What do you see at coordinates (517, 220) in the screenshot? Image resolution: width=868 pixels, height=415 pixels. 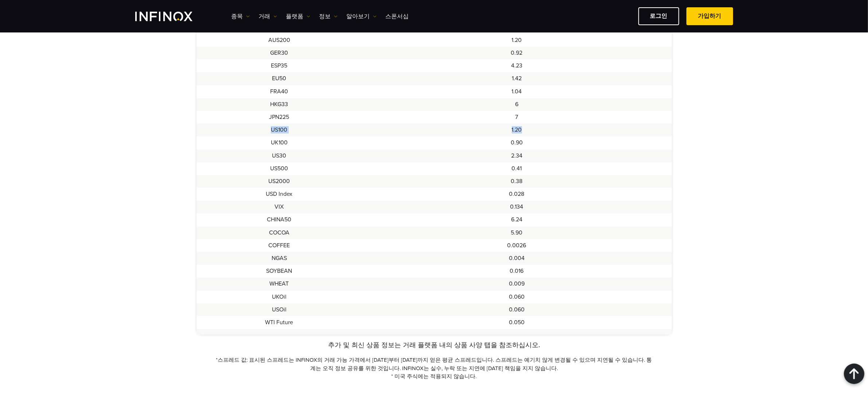 I see `td: 6.24` at bounding box center [517, 220].